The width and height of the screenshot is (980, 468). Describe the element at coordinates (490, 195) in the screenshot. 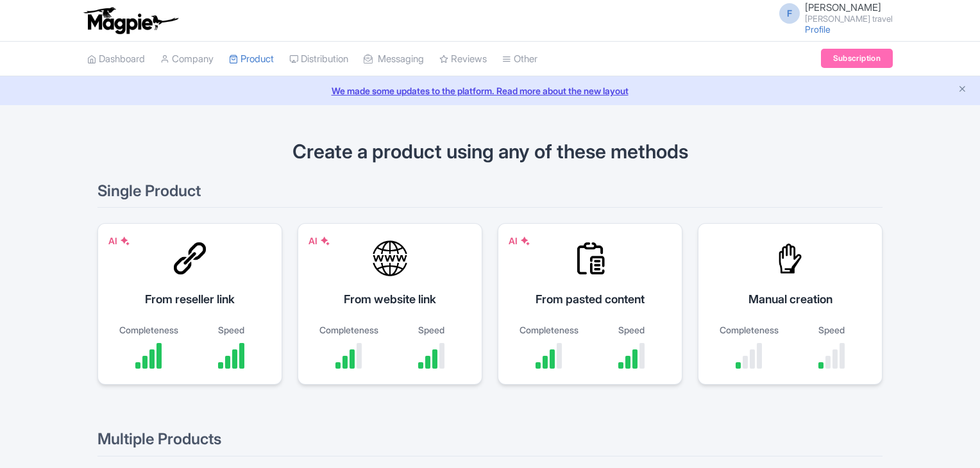

I see `h2: Single Product` at that location.